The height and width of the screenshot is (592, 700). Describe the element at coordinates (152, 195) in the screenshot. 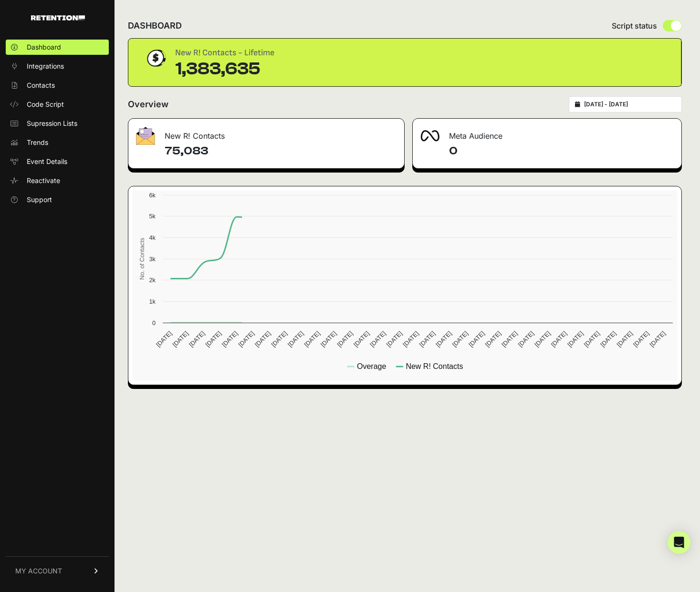

I see `text: 6k` at that location.